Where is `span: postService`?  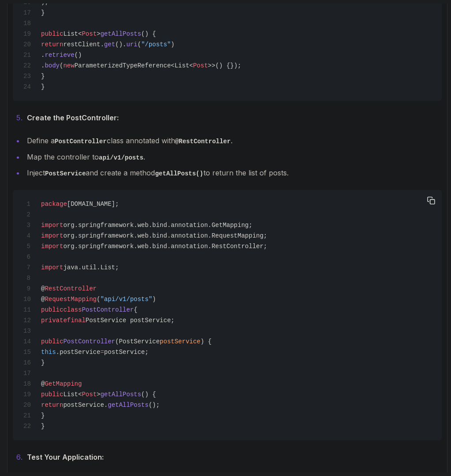 span: postService is located at coordinates (180, 342).